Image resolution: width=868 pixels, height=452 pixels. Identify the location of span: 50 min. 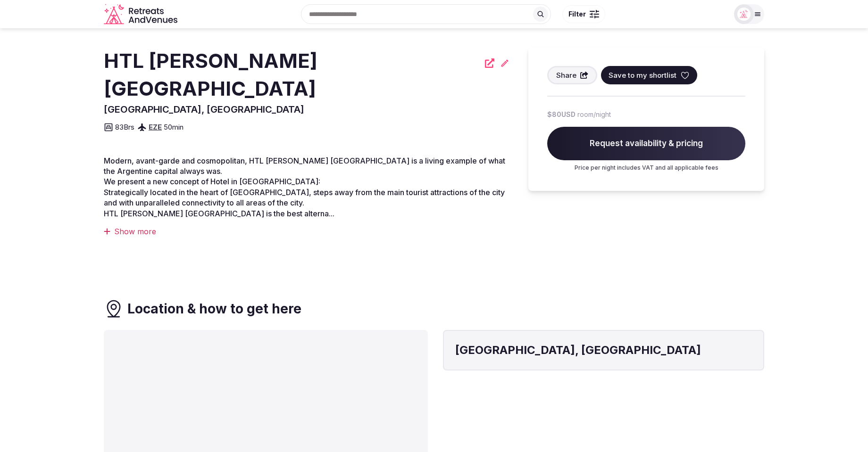
(173, 127).